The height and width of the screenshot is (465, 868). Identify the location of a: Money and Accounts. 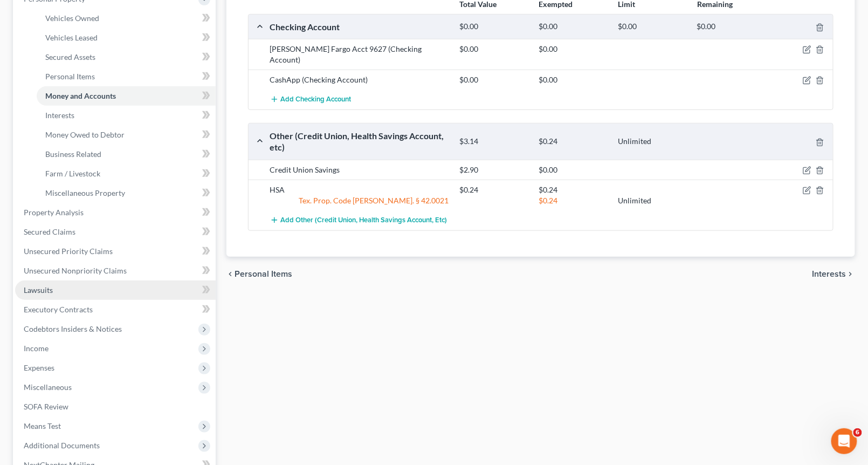
(126, 96).